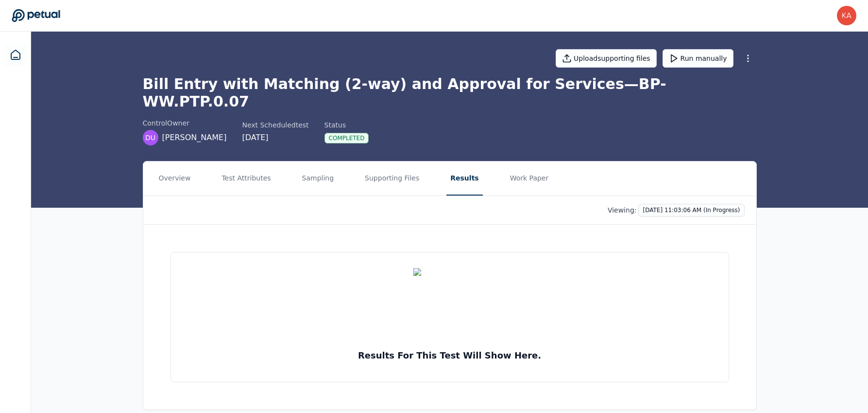 The width and height of the screenshot is (868, 413). I want to click on img: No Result, so click(450, 304).